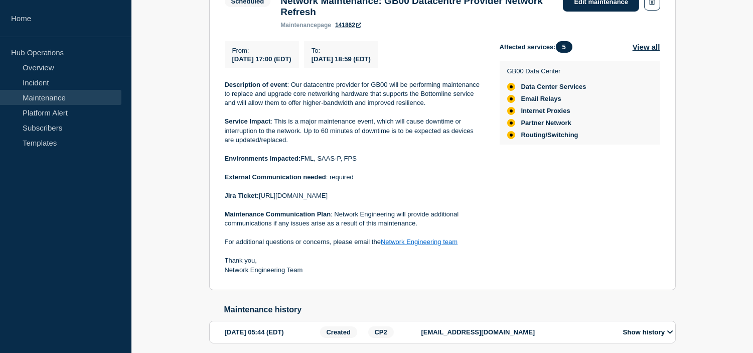 Image resolution: width=753 pixels, height=353 pixels. What do you see at coordinates (547, 71) in the screenshot?
I see `p: GB00 Data Center` at bounding box center [547, 71].